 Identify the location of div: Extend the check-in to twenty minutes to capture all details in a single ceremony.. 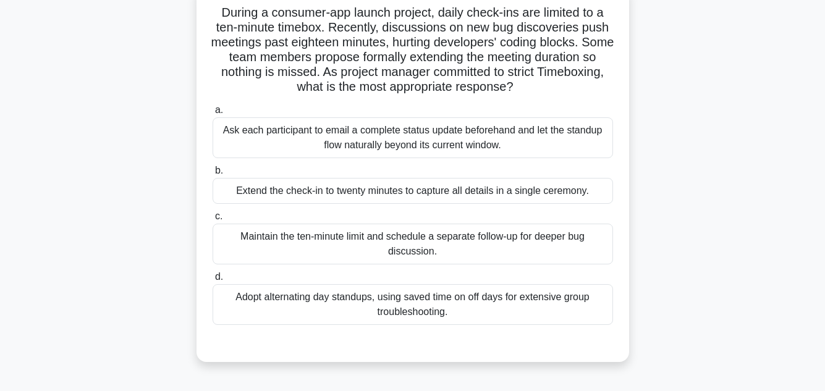
(413, 191).